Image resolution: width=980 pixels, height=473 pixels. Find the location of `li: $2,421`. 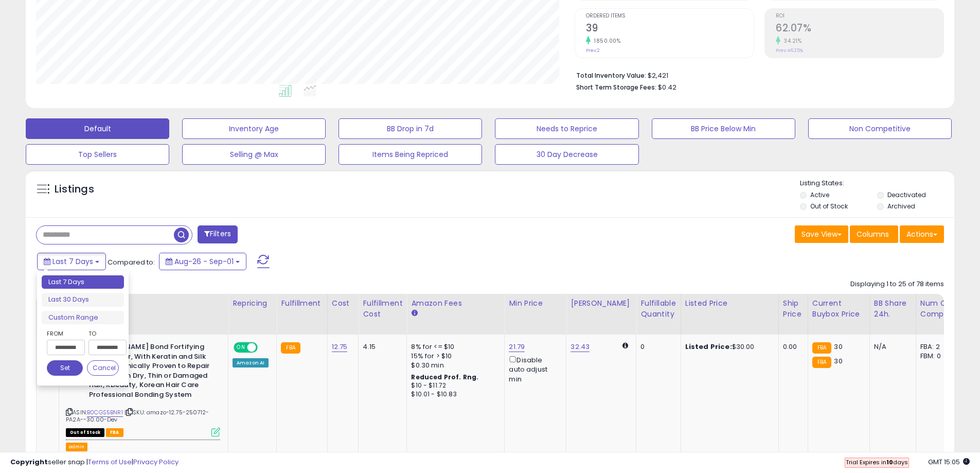

li: $2,421 is located at coordinates (756, 74).